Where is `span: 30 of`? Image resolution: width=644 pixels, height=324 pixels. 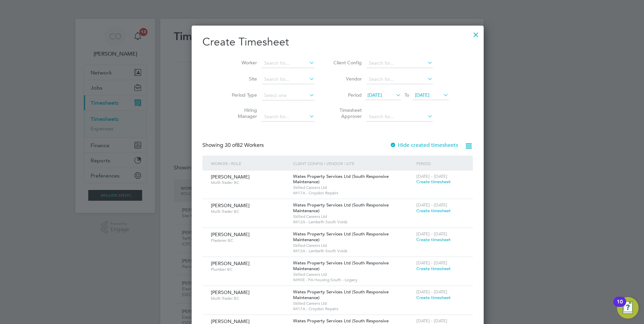
span: 30 of is located at coordinates (231, 145).